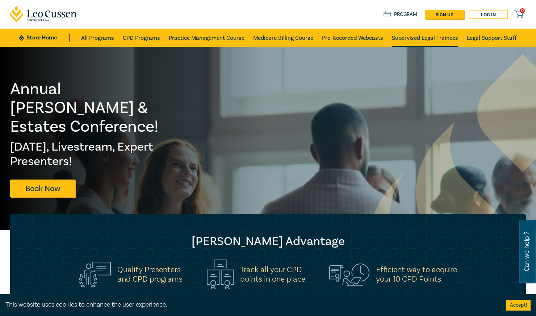  I want to click on a: Store Home, so click(44, 38).